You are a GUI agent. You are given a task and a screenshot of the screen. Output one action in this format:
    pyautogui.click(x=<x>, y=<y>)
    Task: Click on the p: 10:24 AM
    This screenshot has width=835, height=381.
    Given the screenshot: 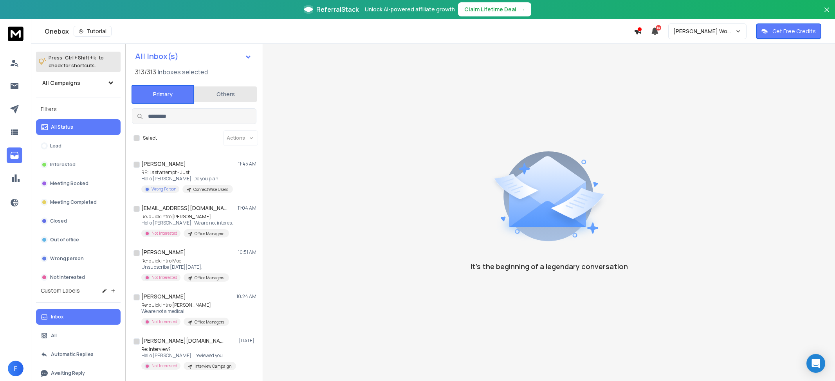 What is the action you would take?
    pyautogui.click(x=246, y=297)
    